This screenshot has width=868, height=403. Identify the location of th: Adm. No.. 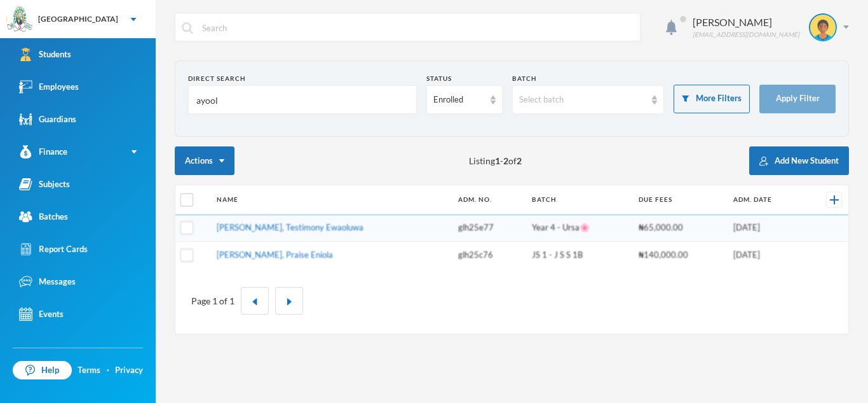
(488, 200).